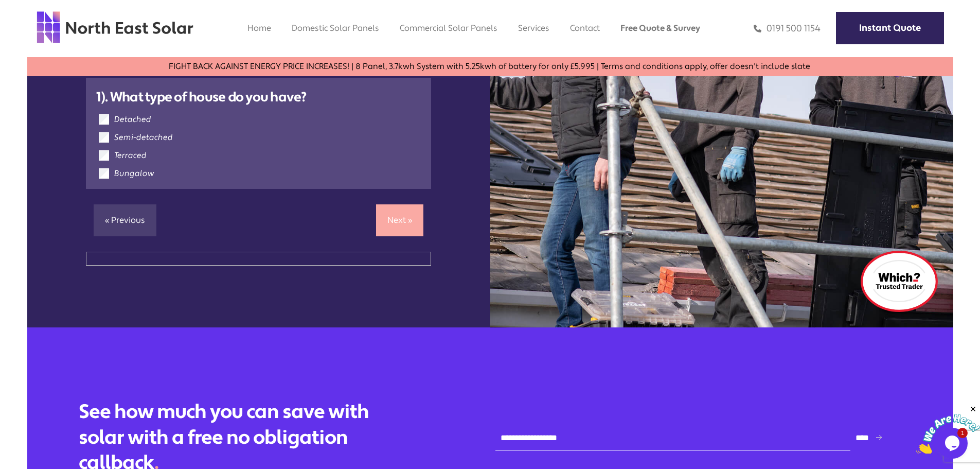 The width and height of the screenshot is (980, 469). I want to click on form: Contact form, so click(699, 437).